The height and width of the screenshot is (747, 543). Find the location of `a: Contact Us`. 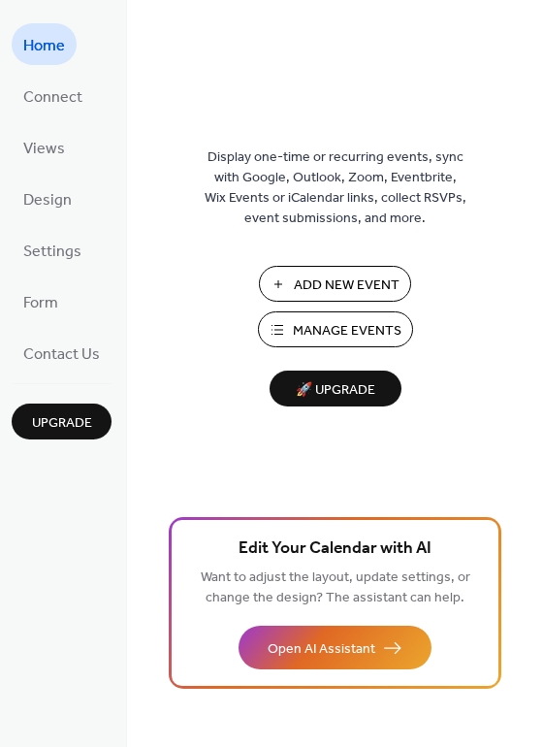

a: Contact Us is located at coordinates (61, 352).